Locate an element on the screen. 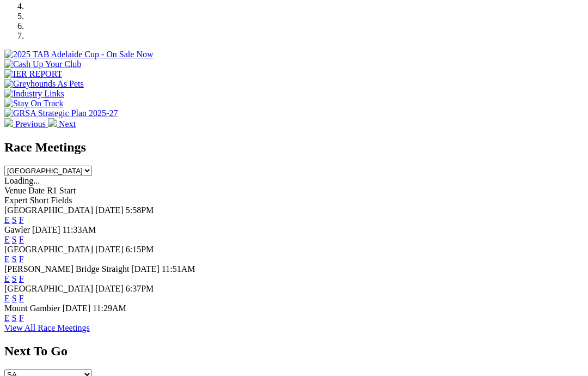 The height and width of the screenshot is (376, 588). span: Expert is located at coordinates (16, 200).